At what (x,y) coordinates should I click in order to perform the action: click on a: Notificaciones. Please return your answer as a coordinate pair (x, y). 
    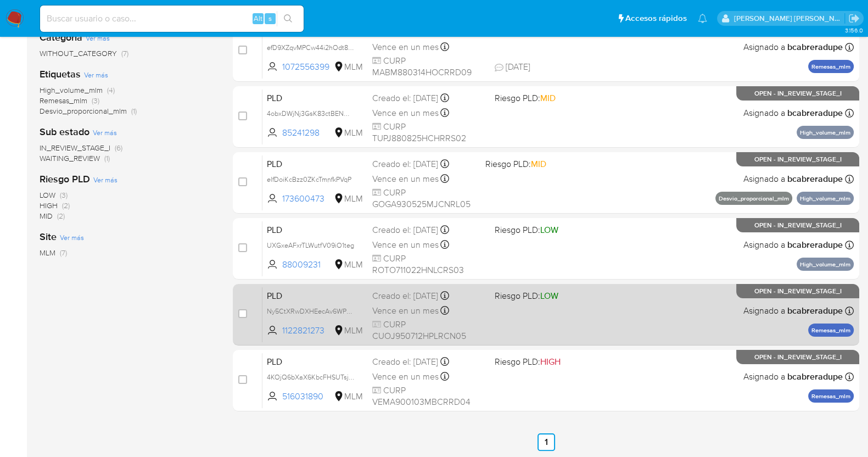
    Looking at the image, I should click on (702, 18).